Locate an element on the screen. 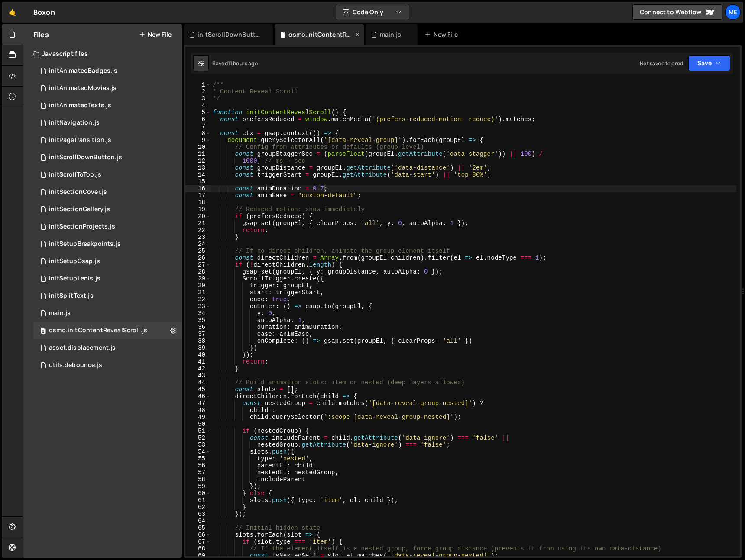 The height and width of the screenshot is (560, 745). div: initSetupLenis.js is located at coordinates (74, 279).